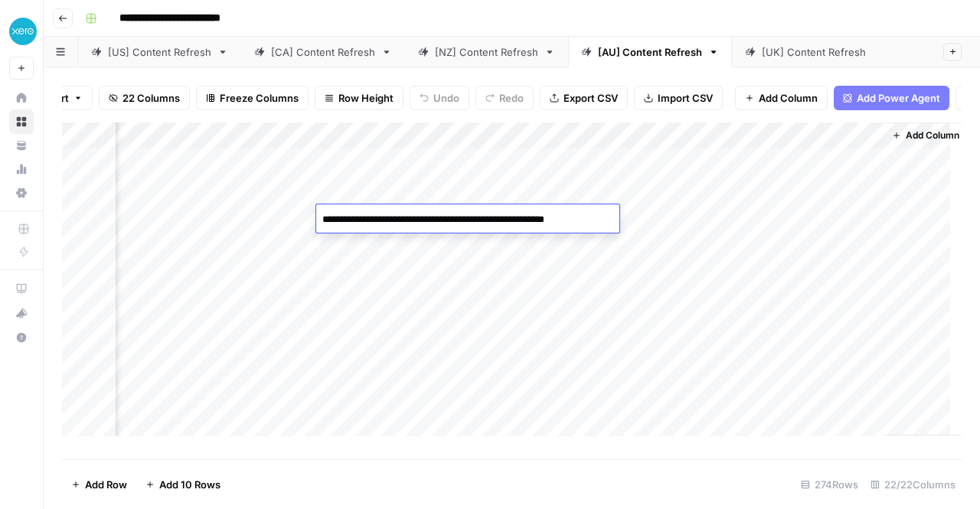 The height and width of the screenshot is (509, 980). Describe the element at coordinates (23, 31) in the screenshot. I see `img: XeroOps Logo` at that location.